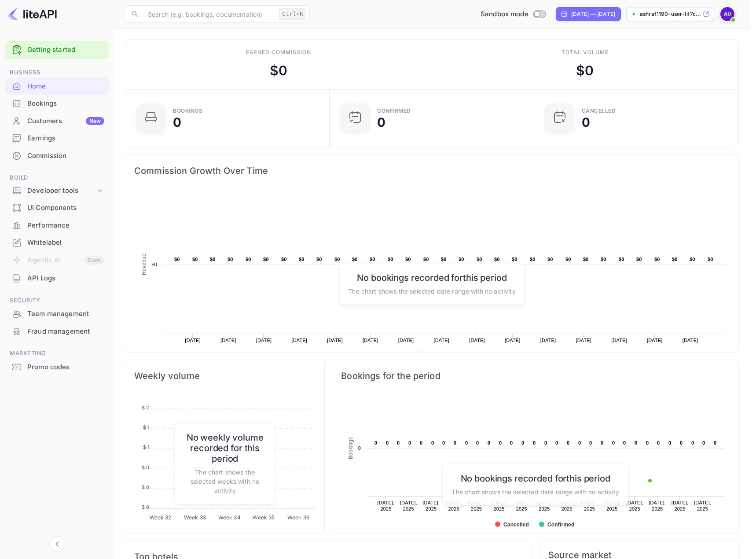 The image size is (756, 559). Describe the element at coordinates (264, 517) in the screenshot. I see `tspan: Week 35` at that location.